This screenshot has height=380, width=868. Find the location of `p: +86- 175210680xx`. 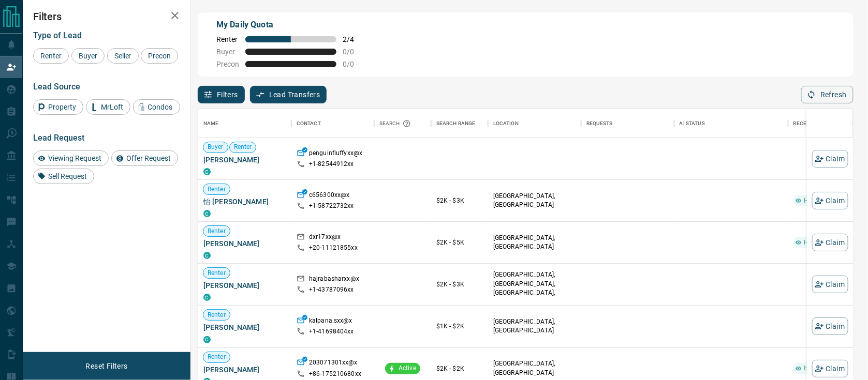

p: +86- 175210680xx is located at coordinates (335, 374).